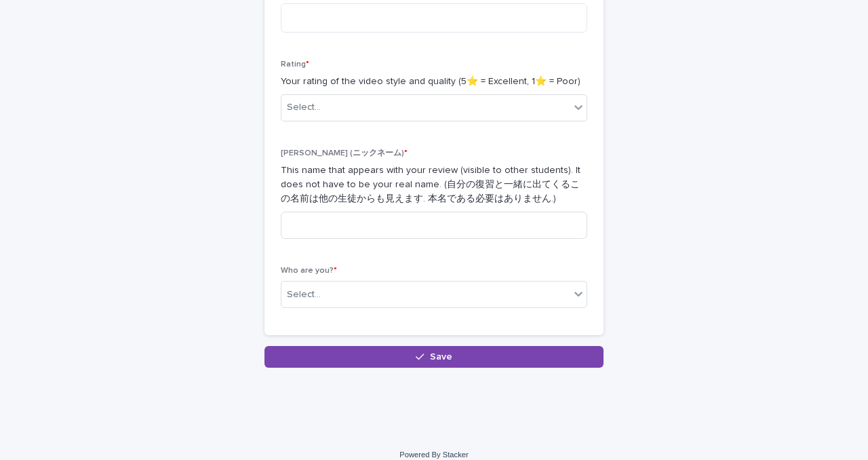 The width and height of the screenshot is (868, 460). Describe the element at coordinates (441, 356) in the screenshot. I see `span: Save` at that location.